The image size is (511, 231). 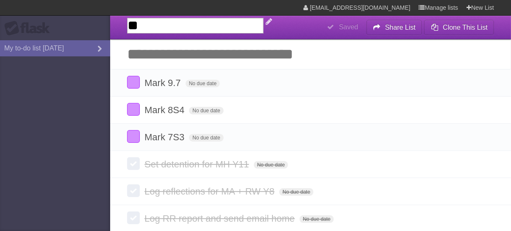 What do you see at coordinates (400, 27) in the screenshot?
I see `b: Share List` at bounding box center [400, 27].